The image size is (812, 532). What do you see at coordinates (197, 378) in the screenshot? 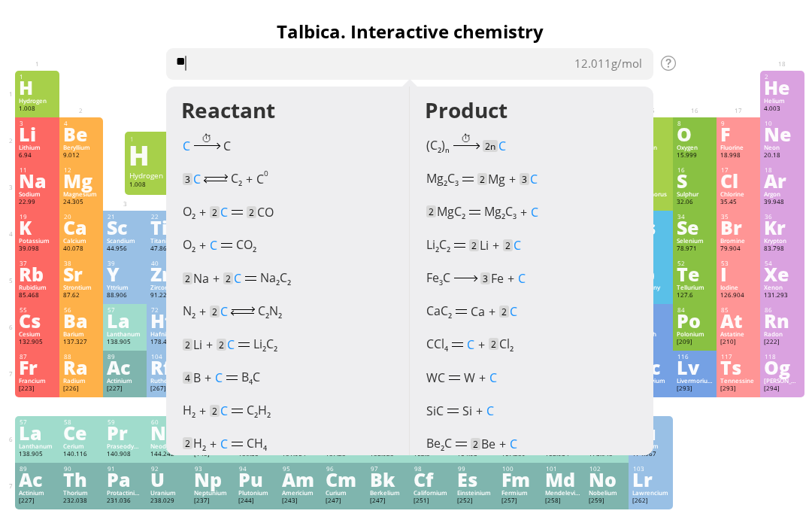
I see `span: B` at bounding box center [197, 378].